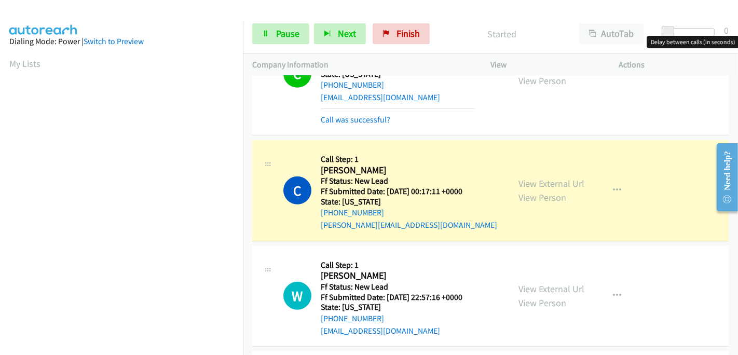  Describe the element at coordinates (611, 34) in the screenshot. I see `button: AutoTab` at that location.